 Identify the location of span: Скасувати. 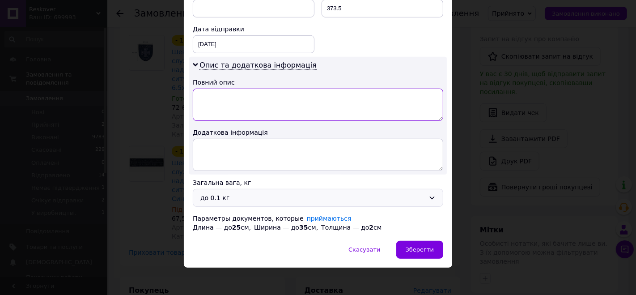
(364, 249).